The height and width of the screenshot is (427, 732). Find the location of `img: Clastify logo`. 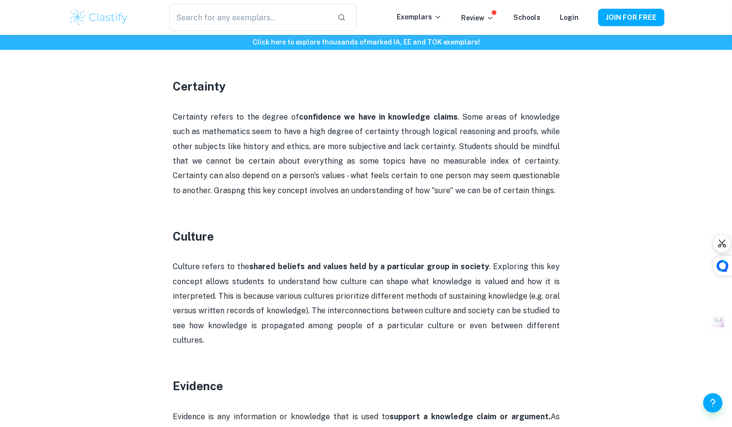

img: Clastify logo is located at coordinates (99, 17).